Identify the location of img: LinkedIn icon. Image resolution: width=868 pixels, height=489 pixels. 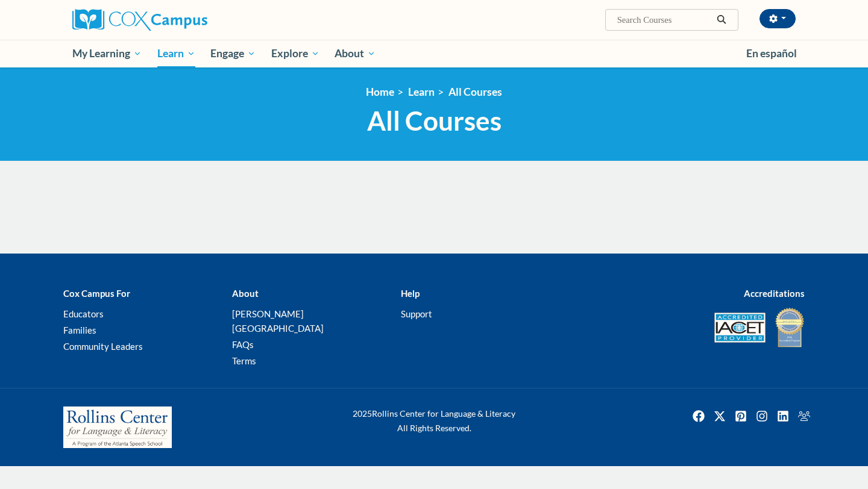
(783, 416).